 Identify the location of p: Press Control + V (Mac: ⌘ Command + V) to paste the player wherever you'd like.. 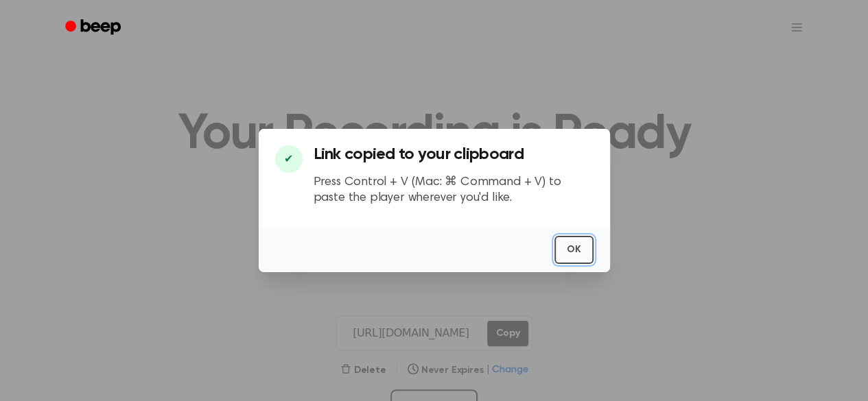
(454, 190).